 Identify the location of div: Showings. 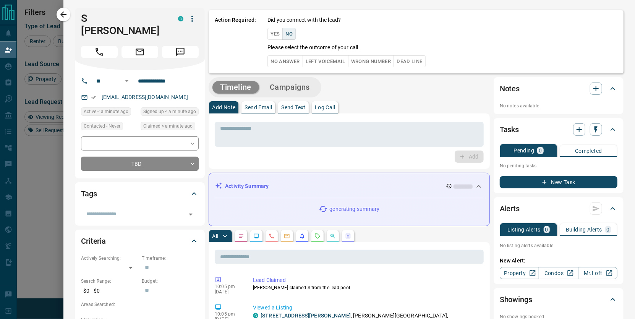
(559, 300).